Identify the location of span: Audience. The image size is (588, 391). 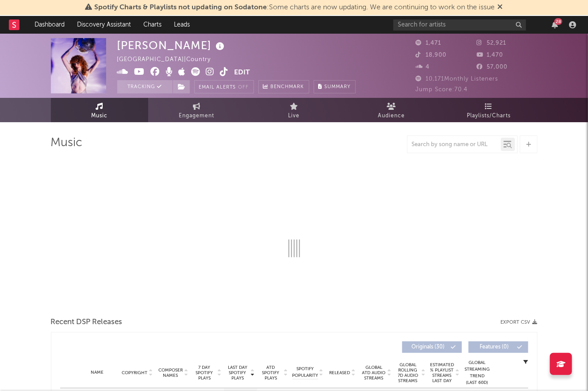
(391, 116).